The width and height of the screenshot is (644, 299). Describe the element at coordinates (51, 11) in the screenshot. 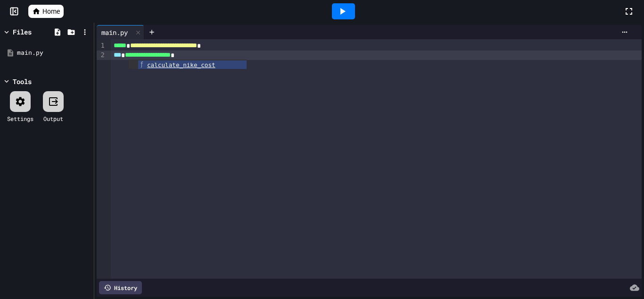

I see `span: Home` at that location.